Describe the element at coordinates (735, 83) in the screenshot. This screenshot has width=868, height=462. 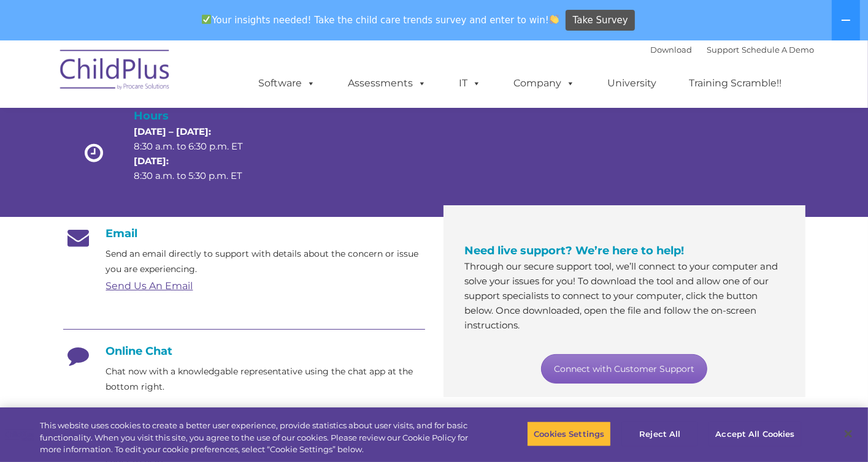
I see `a: Training Scramble!!` at that location.